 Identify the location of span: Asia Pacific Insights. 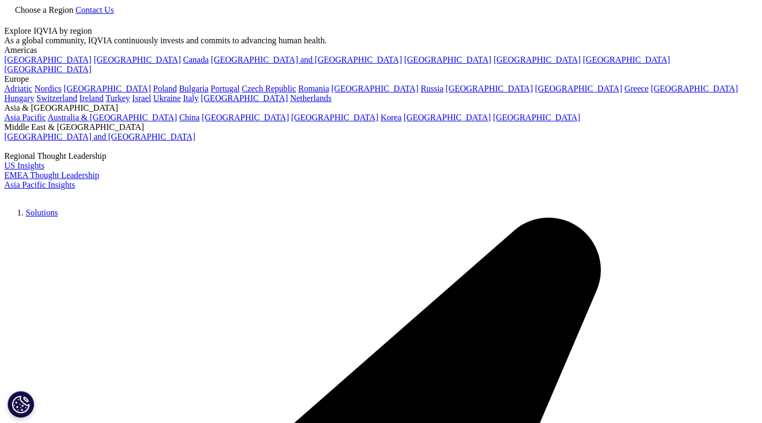
(40, 184).